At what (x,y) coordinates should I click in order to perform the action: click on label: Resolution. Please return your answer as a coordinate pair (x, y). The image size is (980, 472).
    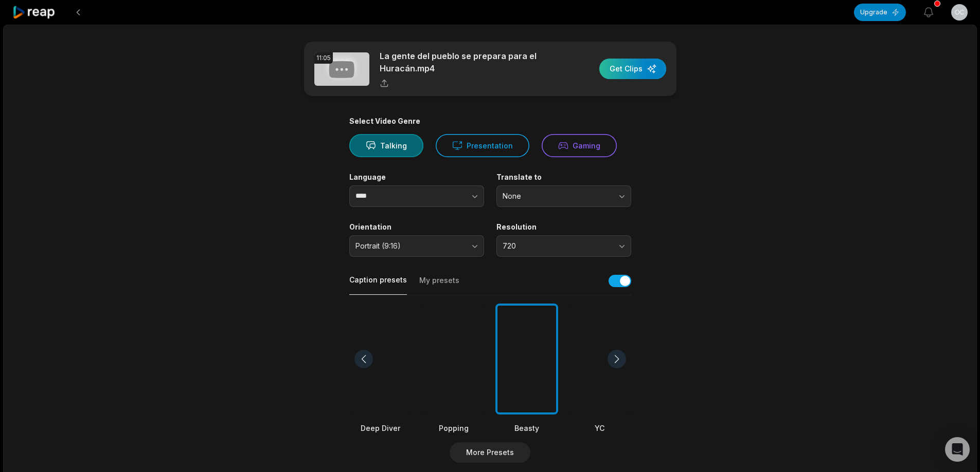
    Looking at the image, I should click on (564, 227).